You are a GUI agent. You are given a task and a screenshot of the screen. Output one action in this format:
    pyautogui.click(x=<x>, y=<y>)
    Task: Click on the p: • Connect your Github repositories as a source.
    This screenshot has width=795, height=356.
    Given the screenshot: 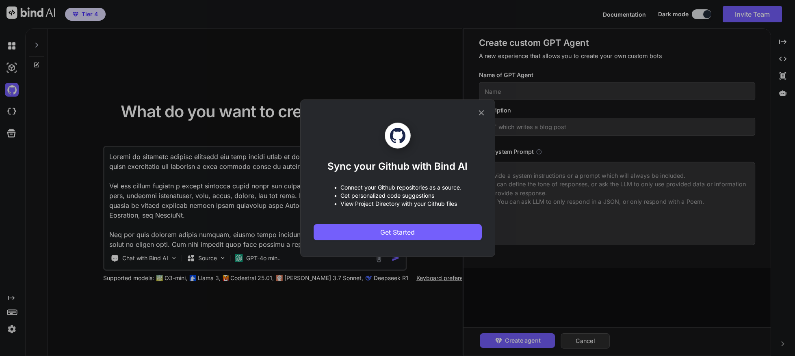 What is the action you would take?
    pyautogui.click(x=398, y=188)
    